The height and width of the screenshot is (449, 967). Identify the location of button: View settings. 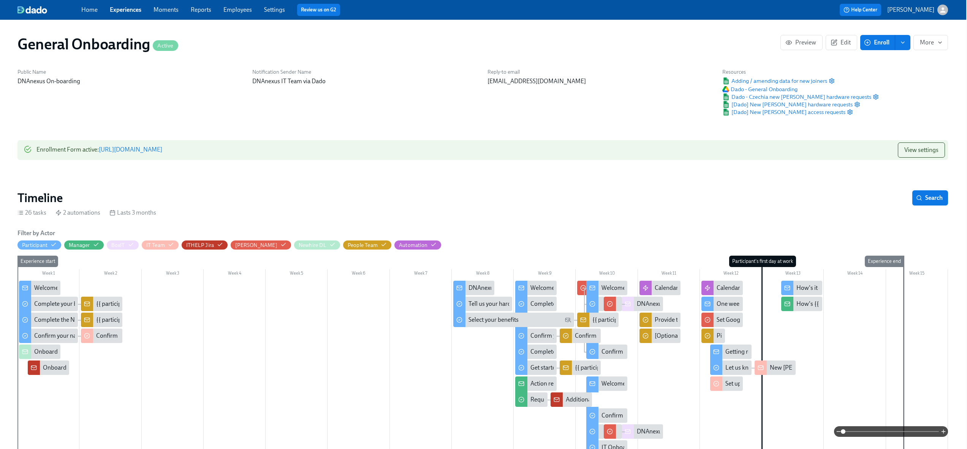
(921, 150).